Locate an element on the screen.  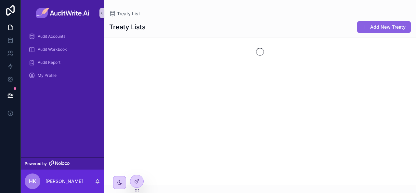
a: Audit Workbook is located at coordinates (62, 49).